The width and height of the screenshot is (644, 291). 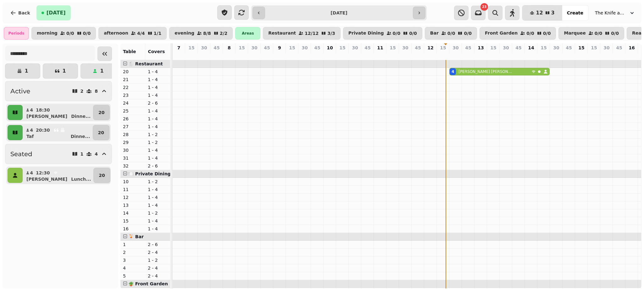 What do you see at coordinates (501, 33) in the screenshot?
I see `p: Front Garden` at bounding box center [501, 33].